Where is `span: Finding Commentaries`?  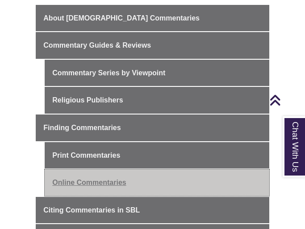
span: Finding Commentaries is located at coordinates (82, 128).